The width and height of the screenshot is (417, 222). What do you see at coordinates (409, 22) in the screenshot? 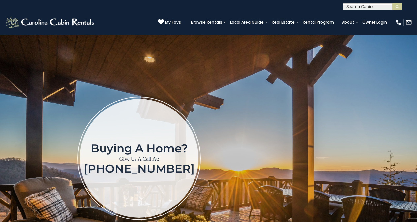
I see `img: mail-regular-white.png` at bounding box center [409, 22].